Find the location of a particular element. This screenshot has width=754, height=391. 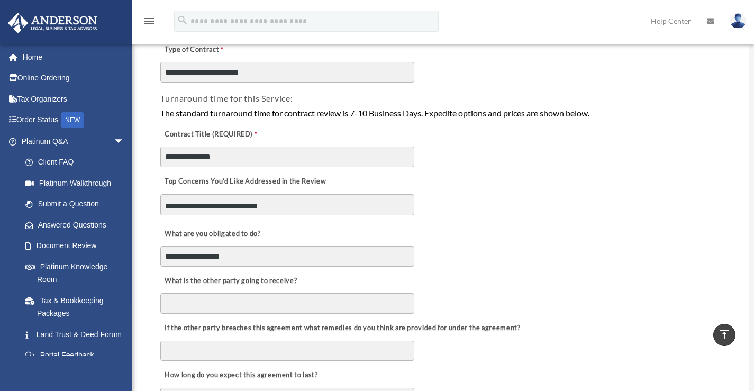

a: Platinum Walkthrough is located at coordinates (77, 183).